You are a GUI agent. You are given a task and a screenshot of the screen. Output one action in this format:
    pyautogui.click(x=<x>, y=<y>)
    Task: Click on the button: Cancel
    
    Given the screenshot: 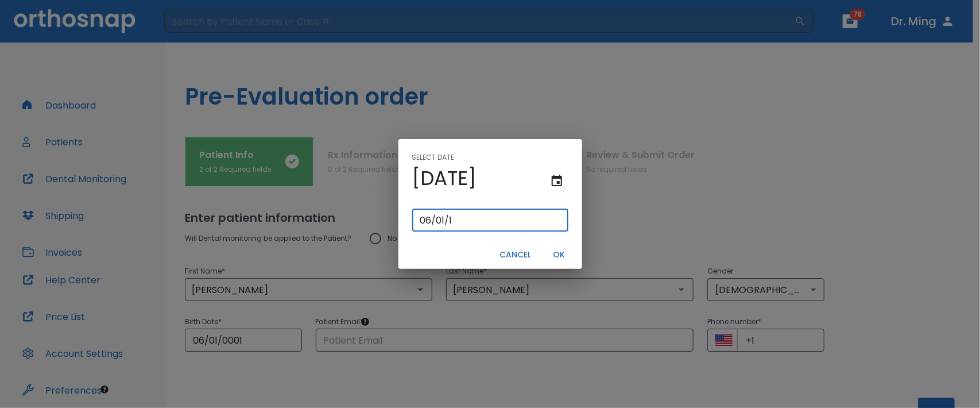 What is the action you would take?
    pyautogui.click(x=516, y=254)
    